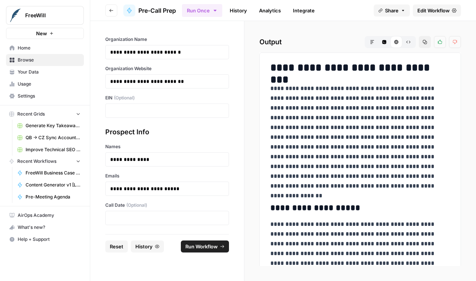 This screenshot has width=476, height=281. I want to click on label: EIN, so click(167, 98).